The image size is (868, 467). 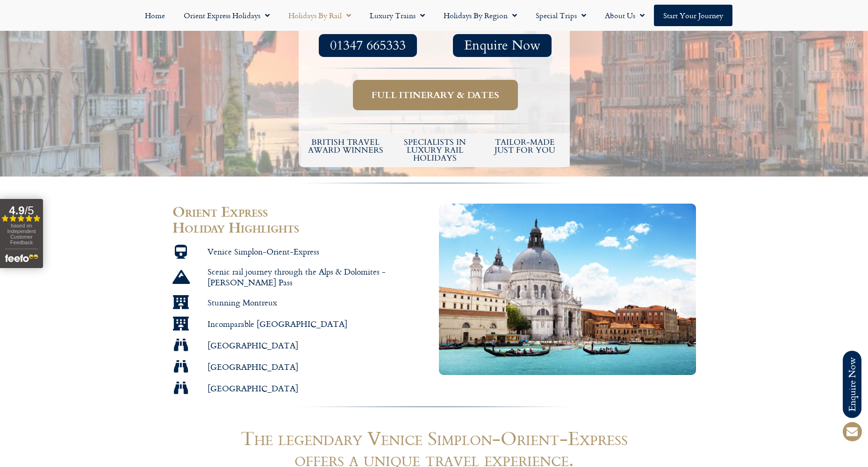 I want to click on a: 01347 665333, so click(x=368, y=45).